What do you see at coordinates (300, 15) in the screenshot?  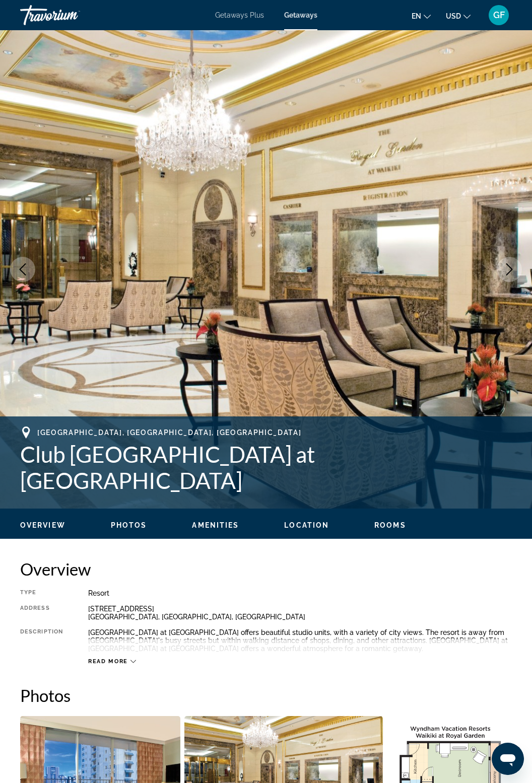 I see `a: Getaways` at bounding box center [300, 15].